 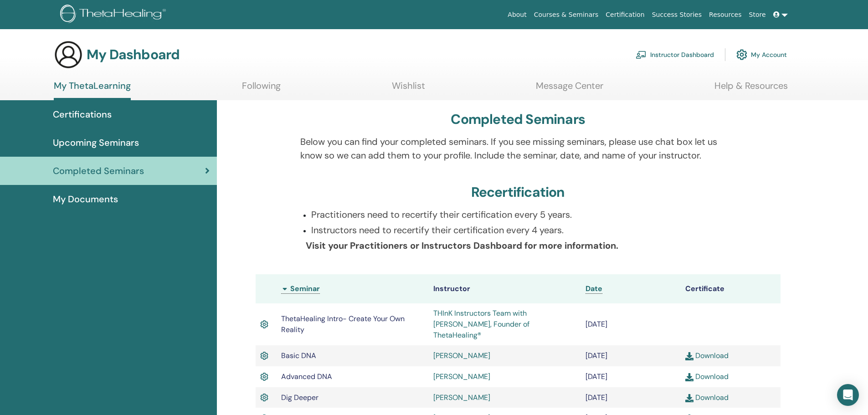 I want to click on th: Certificate, so click(x=731, y=289).